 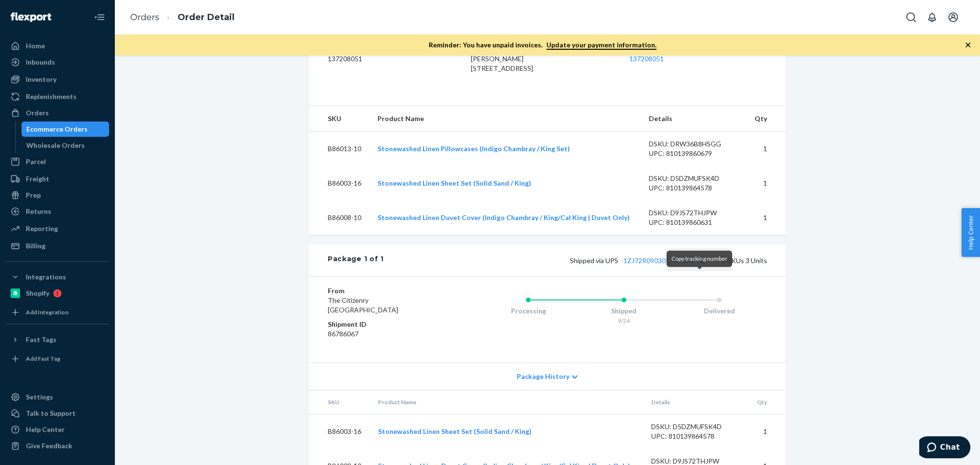 What do you see at coordinates (57, 195) in the screenshot?
I see `a: Prep` at bounding box center [57, 195].